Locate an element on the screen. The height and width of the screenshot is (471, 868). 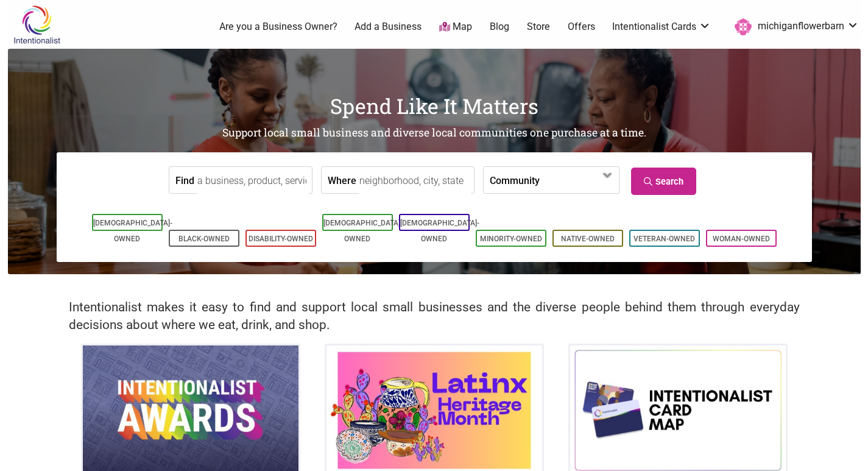
a: Veteran-Owned is located at coordinates (664, 239).